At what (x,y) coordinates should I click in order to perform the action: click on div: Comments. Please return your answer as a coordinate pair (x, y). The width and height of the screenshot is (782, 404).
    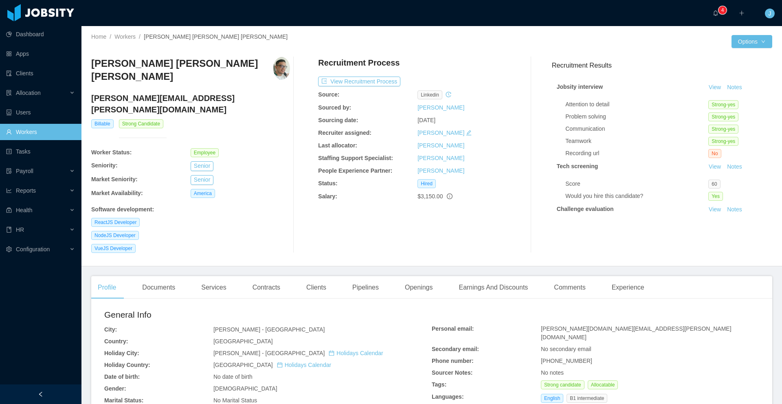
    Looking at the image, I should click on (570, 288).